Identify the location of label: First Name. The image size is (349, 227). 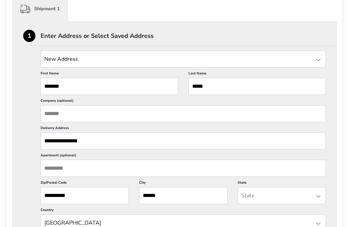
(109, 74).